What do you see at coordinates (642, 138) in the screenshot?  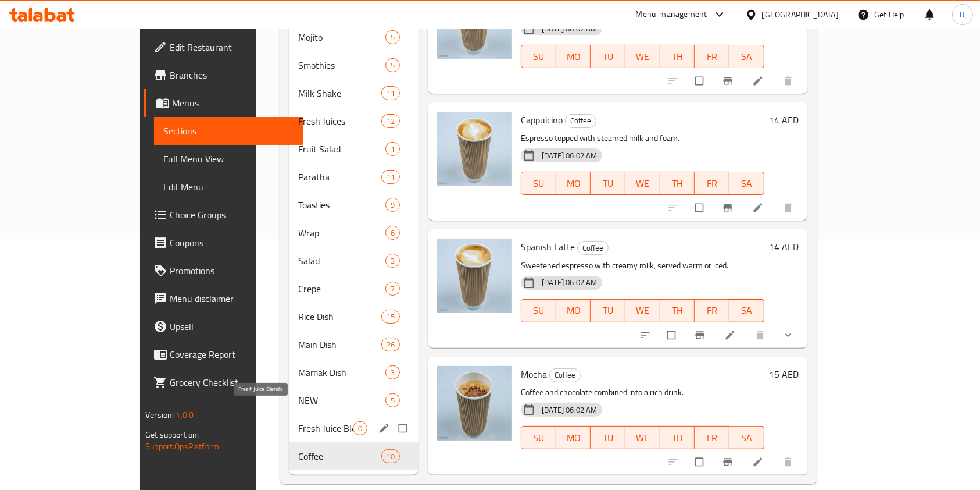 I see `p: Espresso topped with steamed milk and foam.` at bounding box center [642, 138].